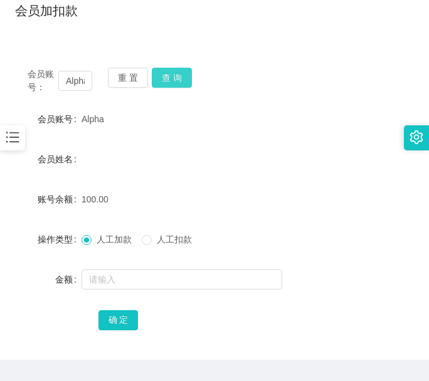 Image resolution: width=429 pixels, height=381 pixels. What do you see at coordinates (417, 137) in the screenshot?
I see `i: 图标: setting` at bounding box center [417, 137].